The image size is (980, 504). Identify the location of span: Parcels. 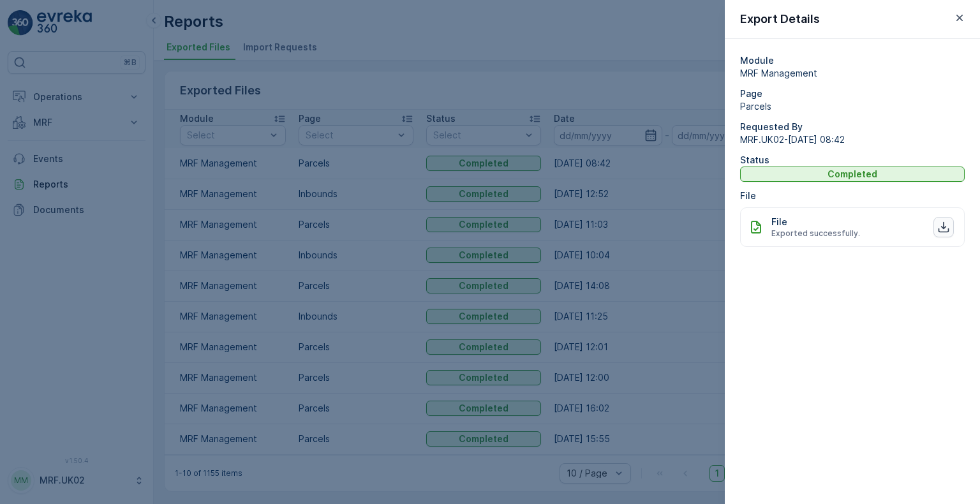
(852, 106).